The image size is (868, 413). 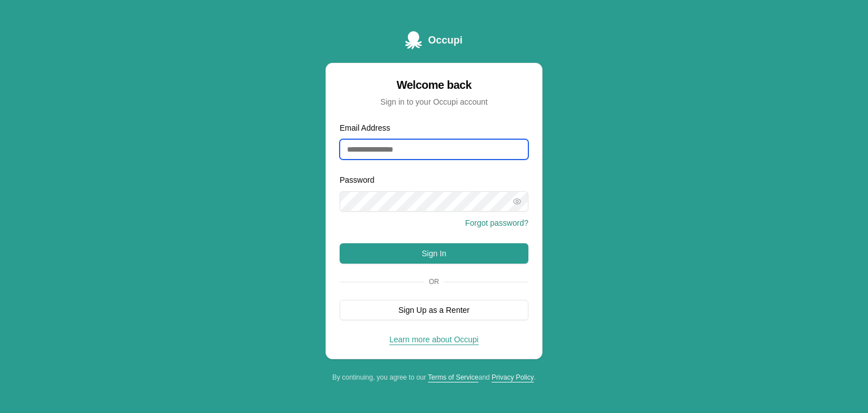 What do you see at coordinates (434, 253) in the screenshot?
I see `button: Sign In` at bounding box center [434, 253].